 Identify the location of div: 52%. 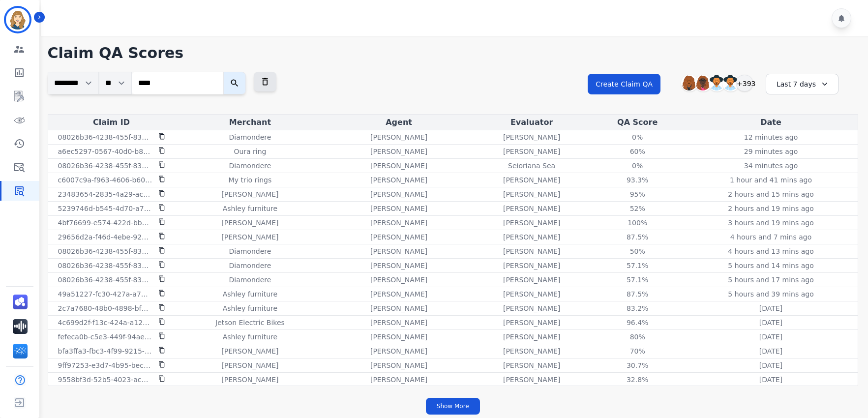
(637, 209).